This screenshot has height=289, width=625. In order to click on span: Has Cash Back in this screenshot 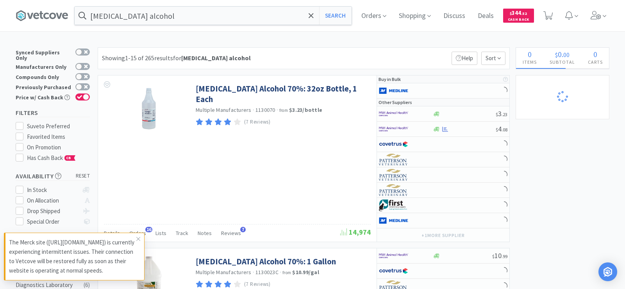, I will do `click(51, 157)`.